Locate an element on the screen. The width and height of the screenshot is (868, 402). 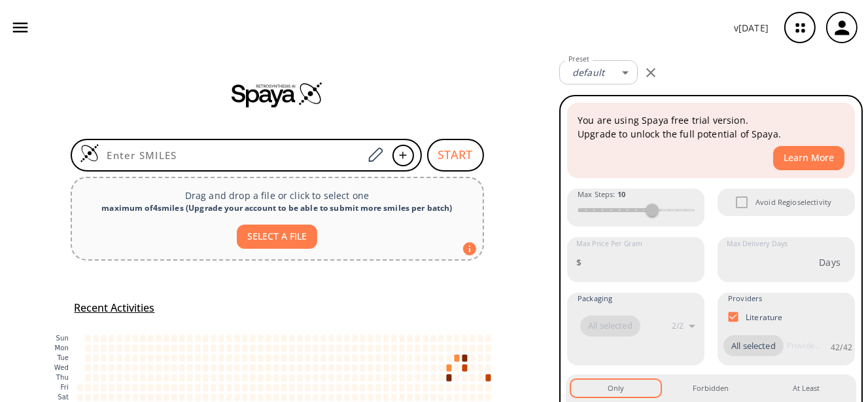
span: Max Steps : is located at coordinates (601, 195).